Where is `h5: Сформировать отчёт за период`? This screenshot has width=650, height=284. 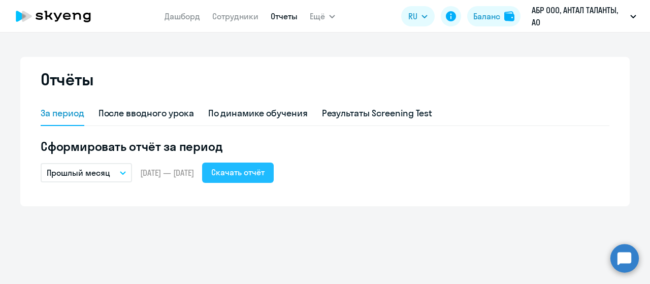 h5: Сформировать отчёт за период is located at coordinates (325, 146).